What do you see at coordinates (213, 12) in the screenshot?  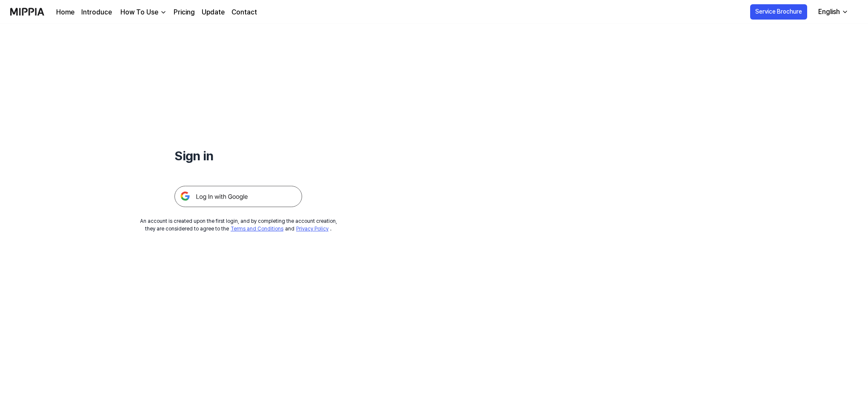 I see `a: Update` at bounding box center [213, 12].